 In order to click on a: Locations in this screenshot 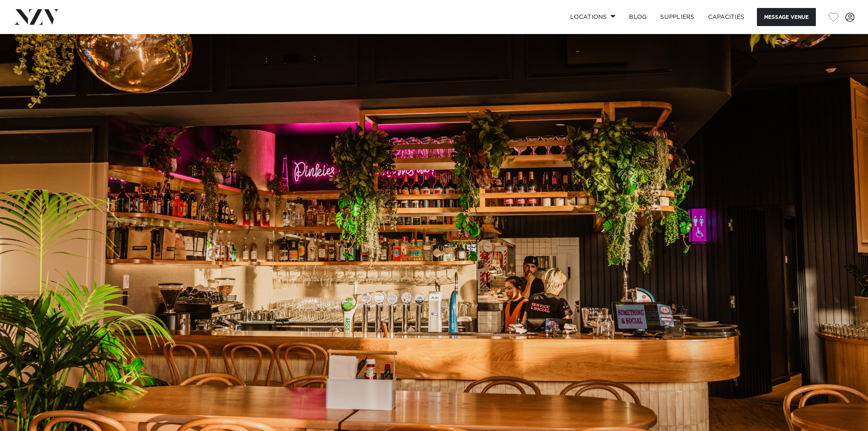, I will do `click(593, 17)`.